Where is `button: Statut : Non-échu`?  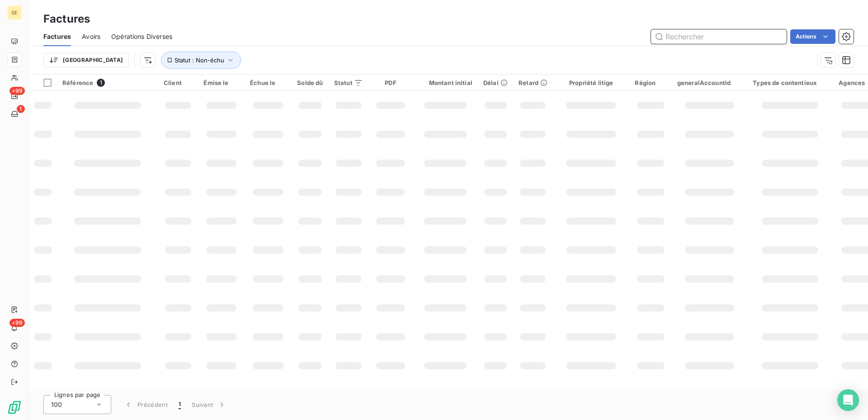
button: Statut : Non-échu is located at coordinates (200, 60).